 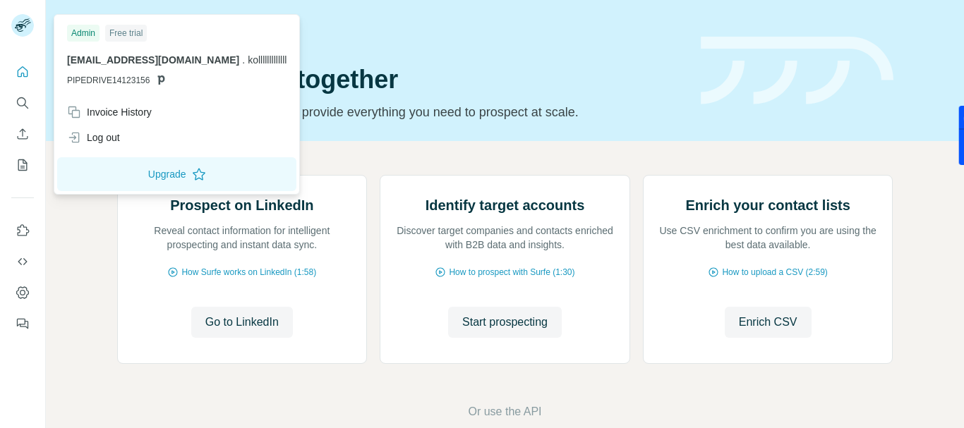 What do you see at coordinates (768, 238) in the screenshot?
I see `p: Use CSV enrichment to confirm you are using the best data available.` at bounding box center [768, 238].